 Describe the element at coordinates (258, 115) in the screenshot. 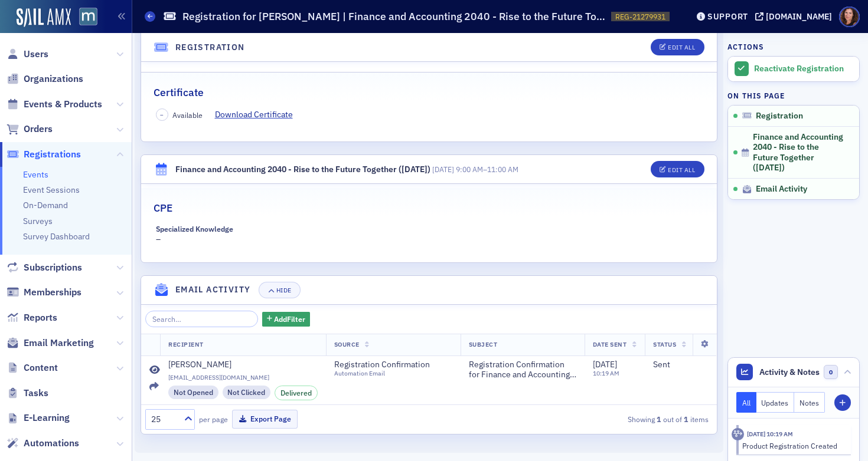

I see `a: Download Certificate` at that location.